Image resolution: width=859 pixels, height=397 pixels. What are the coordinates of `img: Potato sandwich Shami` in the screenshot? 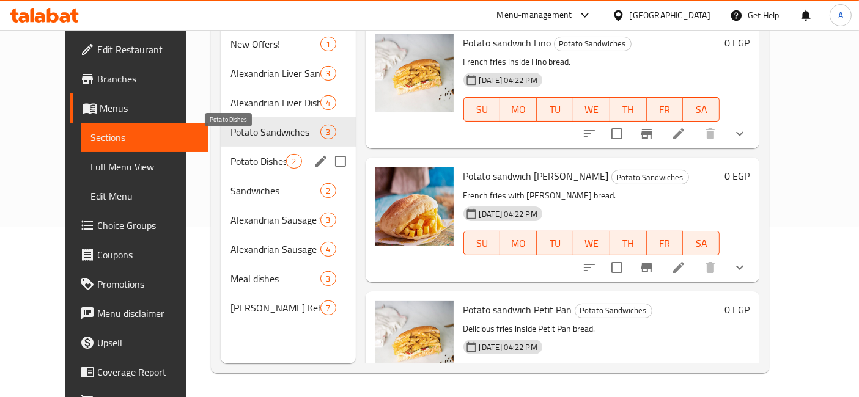 It's located at (415, 207).